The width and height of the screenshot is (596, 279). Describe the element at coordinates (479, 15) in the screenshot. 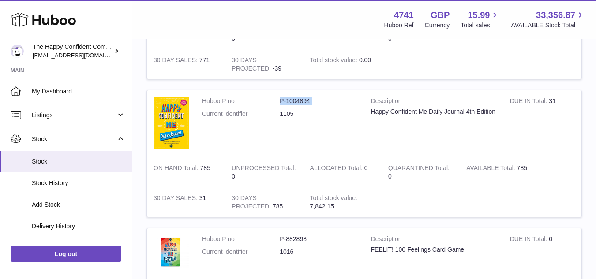

I see `span: 15.99` at that location.